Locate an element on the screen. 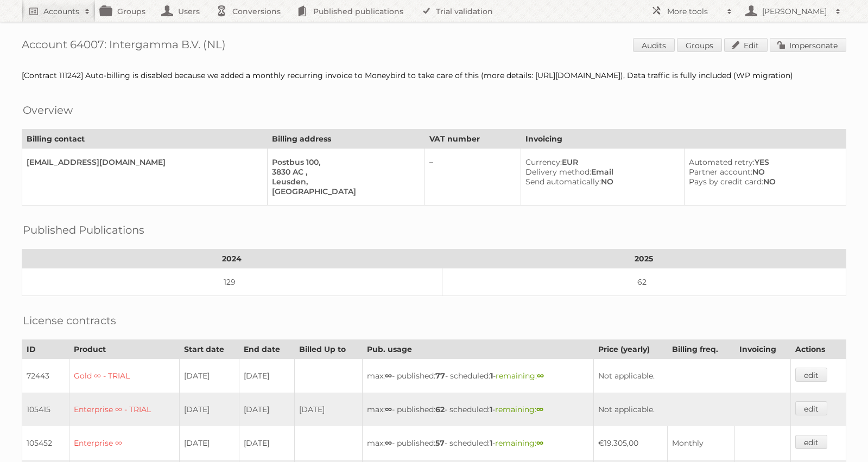  td: Gold ∞ - TRIAL is located at coordinates (124, 376).